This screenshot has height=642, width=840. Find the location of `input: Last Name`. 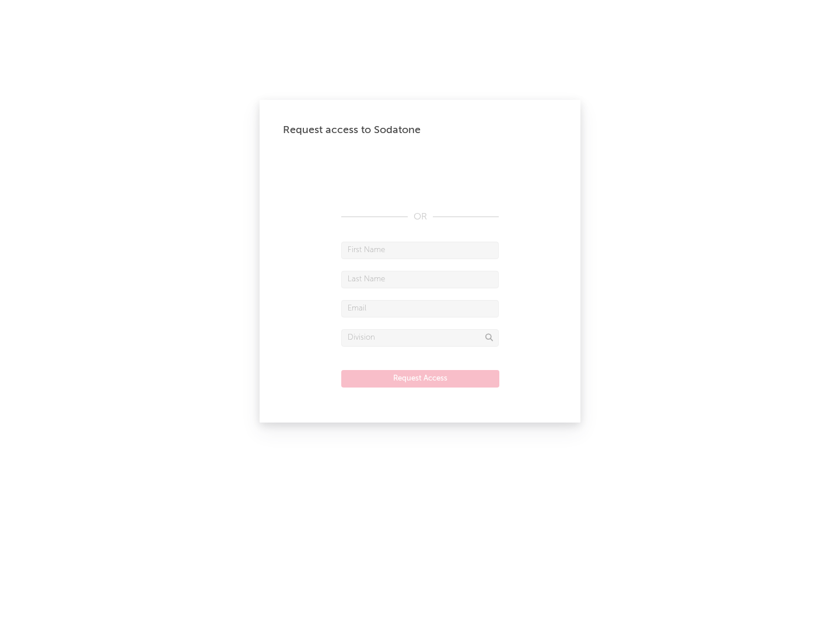

input: Last Name is located at coordinates (420, 279).